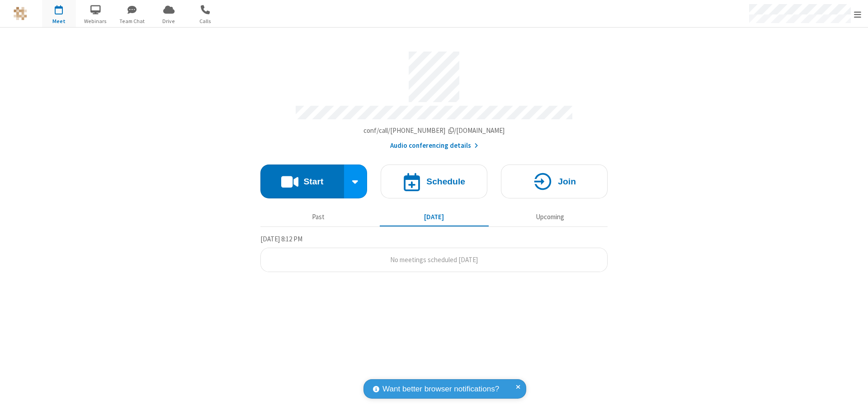  I want to click on div: Start conference options, so click(356, 181).